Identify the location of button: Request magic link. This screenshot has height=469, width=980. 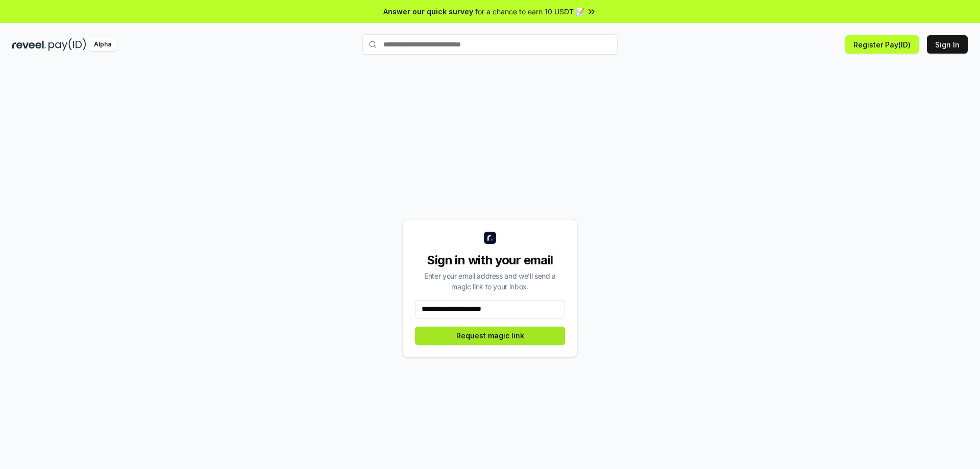
(490, 336).